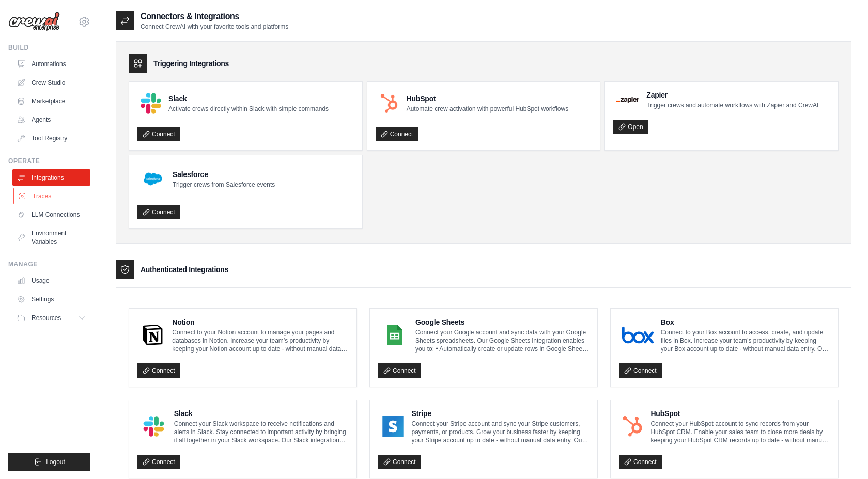  What do you see at coordinates (191, 64) in the screenshot?
I see `h3: Triggering Integrations` at bounding box center [191, 64].